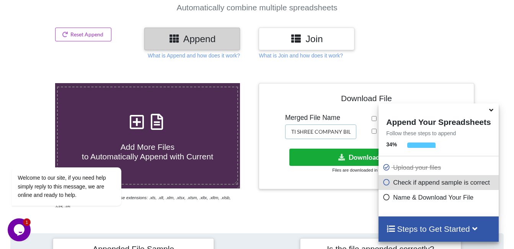  I want to click on span: Remove Duplicates, so click(405, 119).